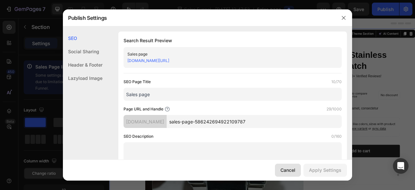  I want to click on div: Cancel, so click(288, 170).